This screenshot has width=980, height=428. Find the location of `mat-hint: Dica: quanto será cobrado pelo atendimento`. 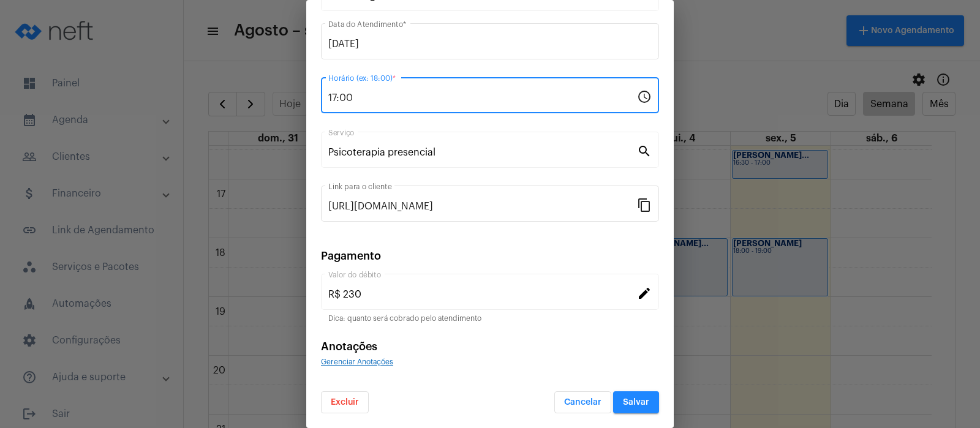

mat-hint: Dica: quanto será cobrado pelo atendimento is located at coordinates (405, 319).